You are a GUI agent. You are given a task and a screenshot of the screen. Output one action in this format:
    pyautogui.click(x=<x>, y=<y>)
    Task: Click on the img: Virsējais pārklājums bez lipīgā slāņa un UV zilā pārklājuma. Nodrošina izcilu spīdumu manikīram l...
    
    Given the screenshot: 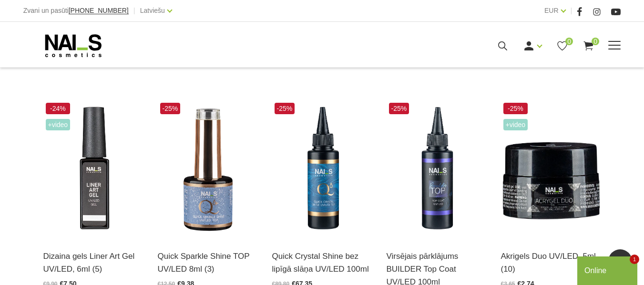 What is the action you would take?
    pyautogui.click(x=322, y=169)
    